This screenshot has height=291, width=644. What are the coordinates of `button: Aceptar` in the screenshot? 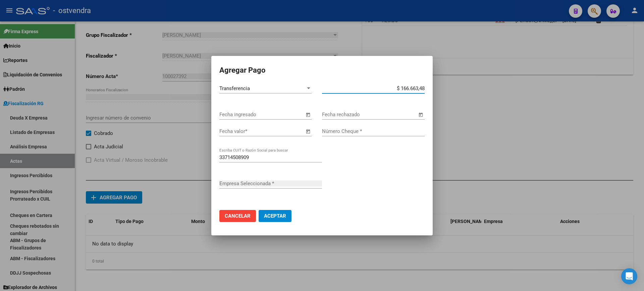 It's located at (275, 216).